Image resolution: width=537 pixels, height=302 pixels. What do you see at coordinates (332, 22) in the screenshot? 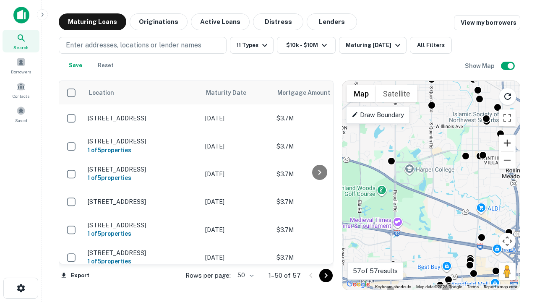
I see `button: Lenders` at bounding box center [332, 22].